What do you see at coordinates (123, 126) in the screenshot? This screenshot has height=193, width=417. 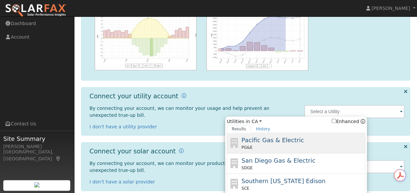 I see `a: I don't have a utility provider` at bounding box center [123, 126].